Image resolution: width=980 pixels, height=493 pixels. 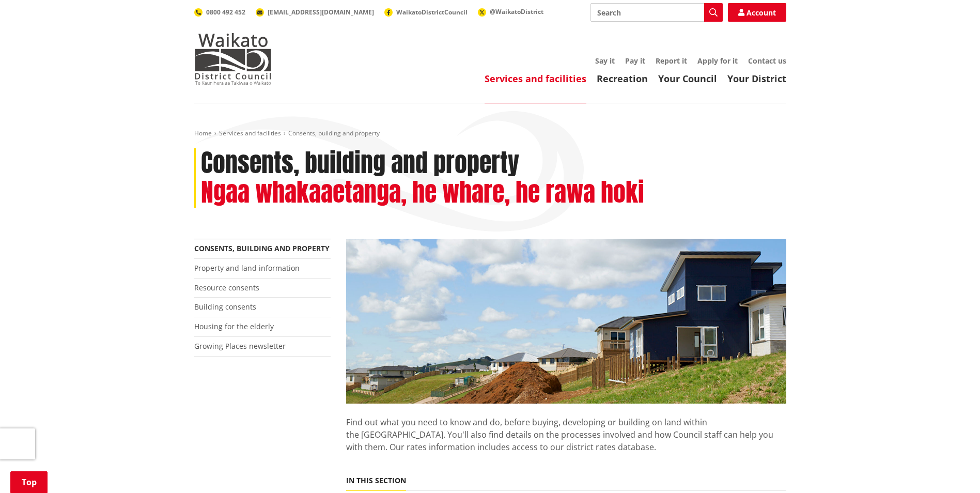 What do you see at coordinates (220, 12) in the screenshot?
I see `a: 0800 492 452` at bounding box center [220, 12].